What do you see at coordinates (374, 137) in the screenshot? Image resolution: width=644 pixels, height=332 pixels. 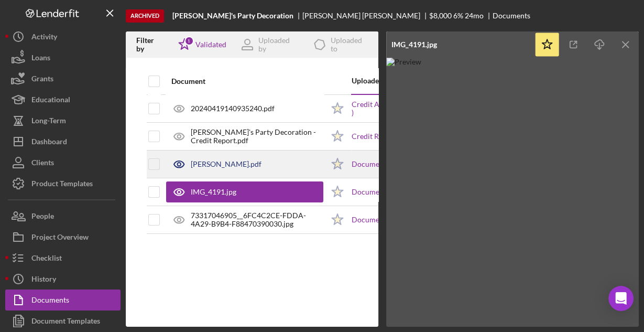 I see `a: Credit Report` at bounding box center [374, 137].